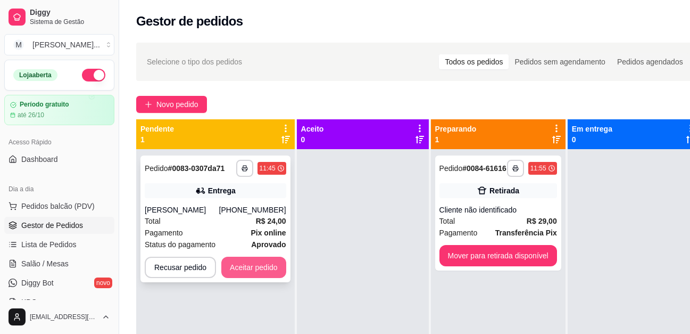 The image size is (690, 334). Describe the element at coordinates (59, 189) in the screenshot. I see `div: Dia a dia` at that location.